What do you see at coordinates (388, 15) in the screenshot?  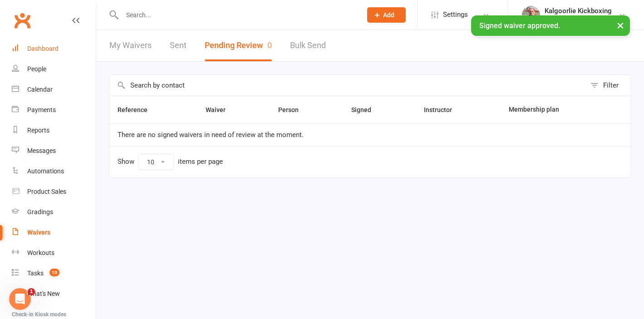 I see `span: Add` at bounding box center [388, 15].